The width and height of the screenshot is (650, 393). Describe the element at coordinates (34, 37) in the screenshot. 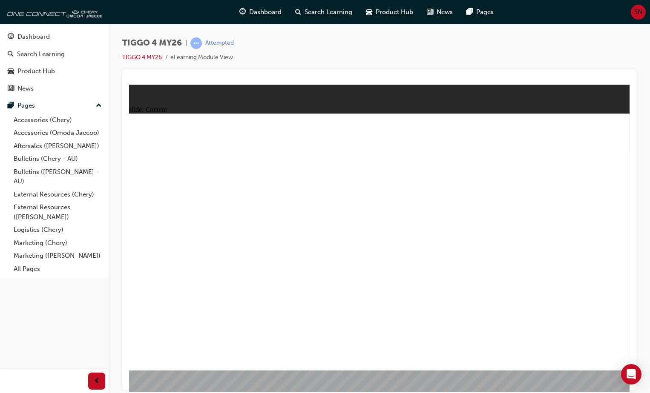

I see `div: Dashboard` at that location.